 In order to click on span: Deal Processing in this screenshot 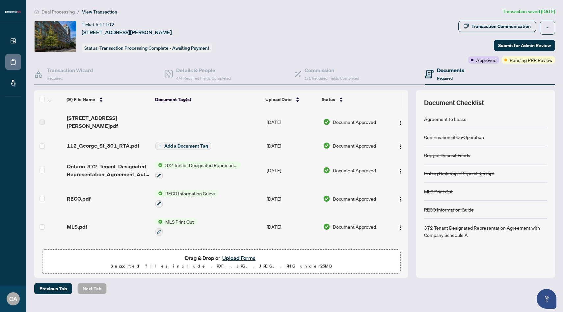, I will do `click(58, 12)`.